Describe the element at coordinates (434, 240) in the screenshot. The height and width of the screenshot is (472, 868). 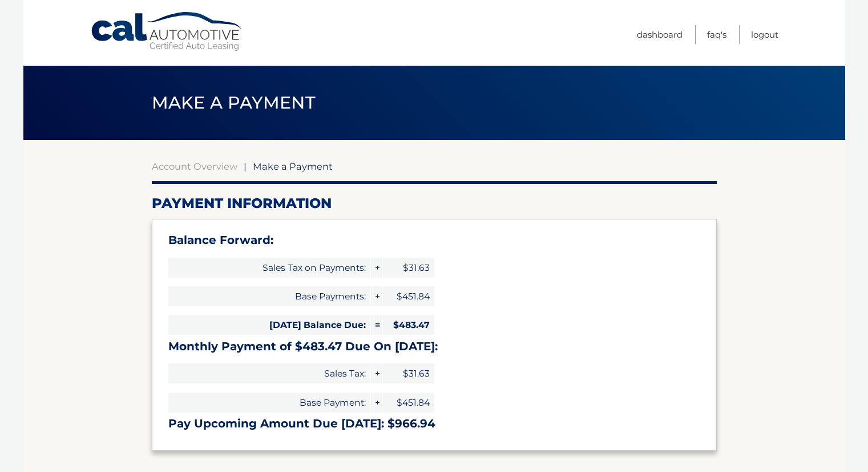
I see `h3: Balance Forward:` at that location.